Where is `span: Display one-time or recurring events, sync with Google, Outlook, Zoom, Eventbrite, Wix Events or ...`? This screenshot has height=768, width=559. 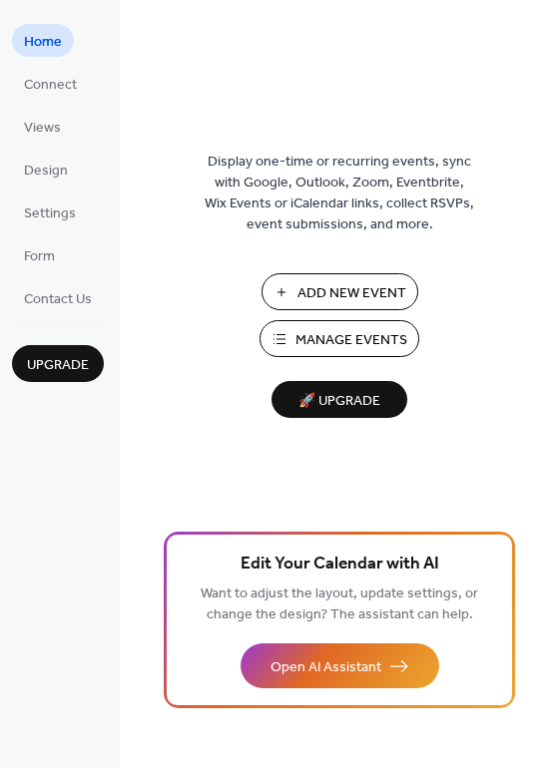 span: Display one-time or recurring events, sync with Google, Outlook, Zoom, Eventbrite, Wix Events or ... is located at coordinates (339, 194).